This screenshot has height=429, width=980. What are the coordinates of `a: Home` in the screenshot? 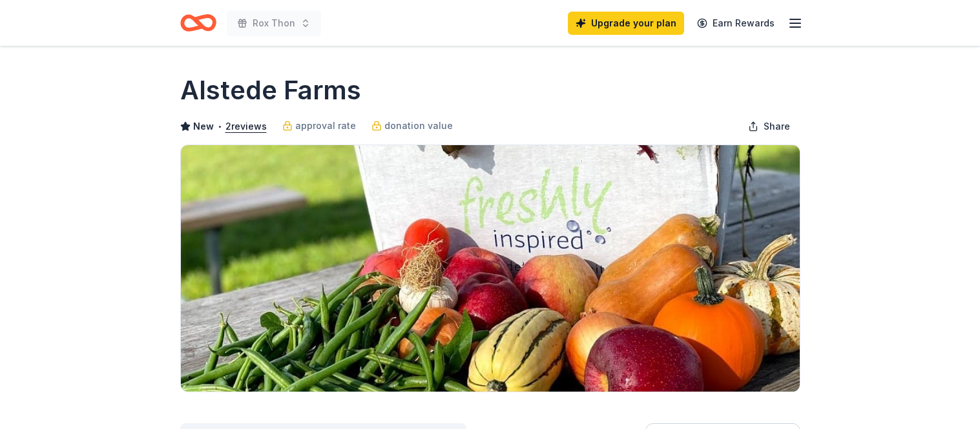 It's located at (198, 23).